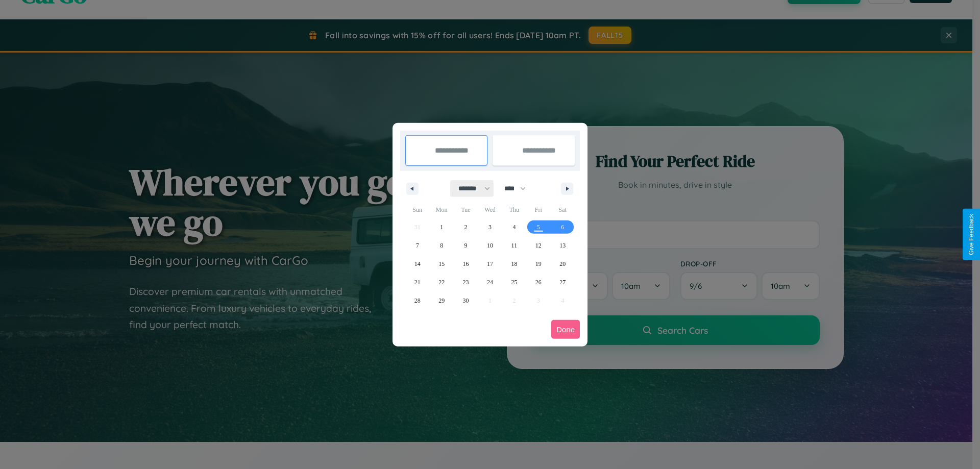  Describe the element at coordinates (565, 329) in the screenshot. I see `button: Done` at that location.